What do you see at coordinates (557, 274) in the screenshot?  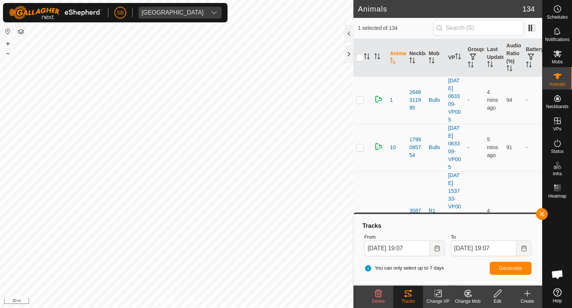 I see `a: Open chat` at bounding box center [557, 274].